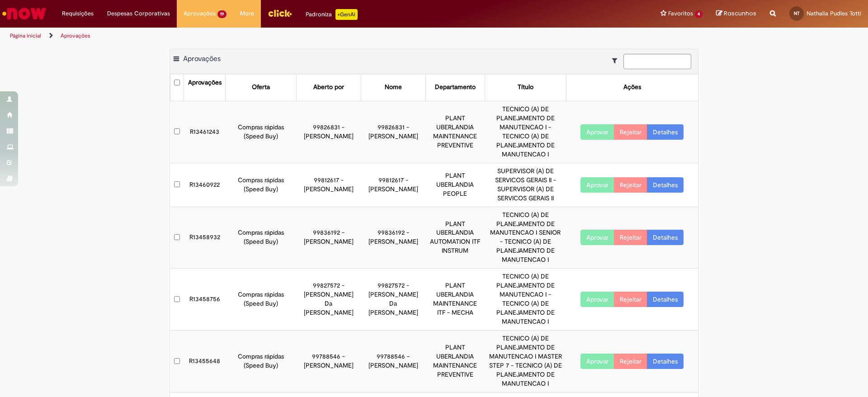  Describe the element at coordinates (204, 185) in the screenshot. I see `td: R13460922` at that location.